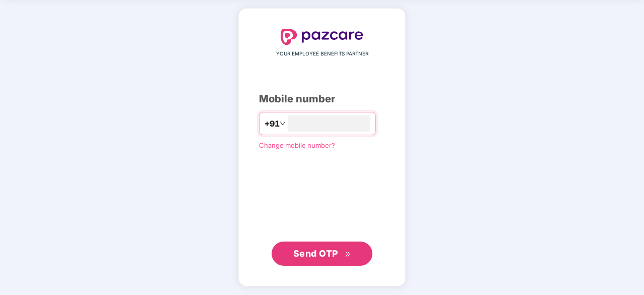 The image size is (644, 295). I want to click on button: Send OTPdouble-right, so click(322, 254).